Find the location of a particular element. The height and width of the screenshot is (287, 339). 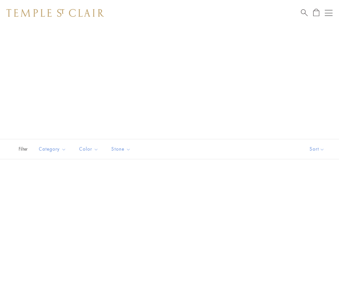

a: Search is located at coordinates (304, 13).